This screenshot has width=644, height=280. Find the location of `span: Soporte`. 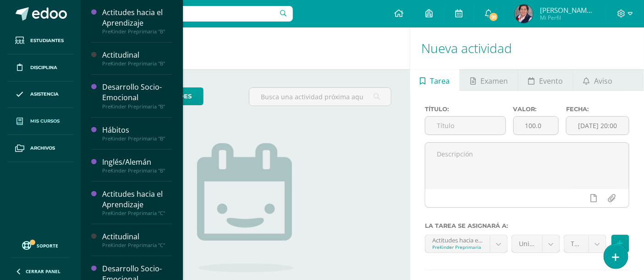

span: Soporte is located at coordinates (48, 246).